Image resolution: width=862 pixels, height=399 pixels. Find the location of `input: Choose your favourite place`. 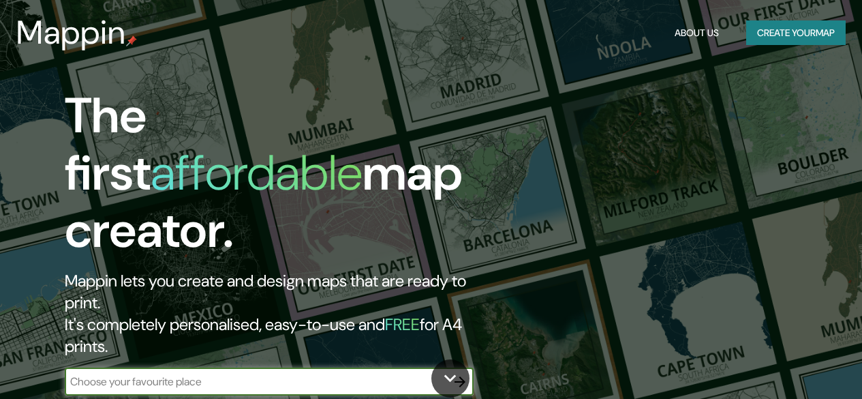

input: Choose your favourite place is located at coordinates (256, 381).